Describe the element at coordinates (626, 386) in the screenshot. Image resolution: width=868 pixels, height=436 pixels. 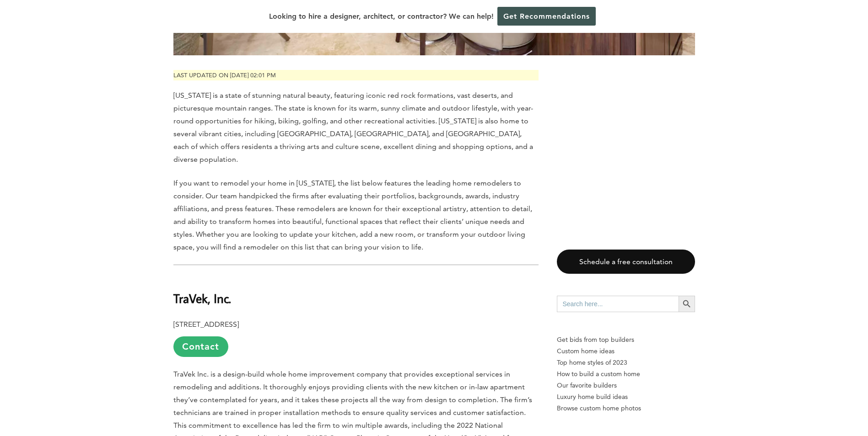
I see `a: Our favorite builders` at that location.